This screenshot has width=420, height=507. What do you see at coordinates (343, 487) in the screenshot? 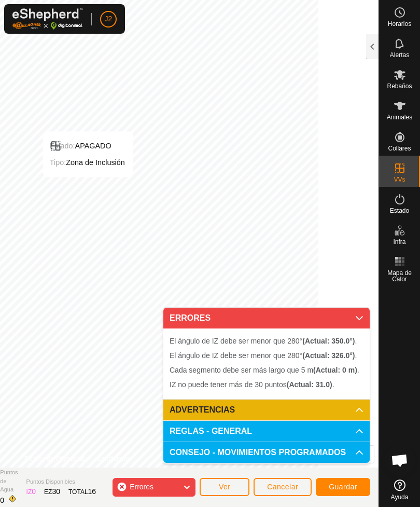
I see `span: Guardar` at bounding box center [343, 487].